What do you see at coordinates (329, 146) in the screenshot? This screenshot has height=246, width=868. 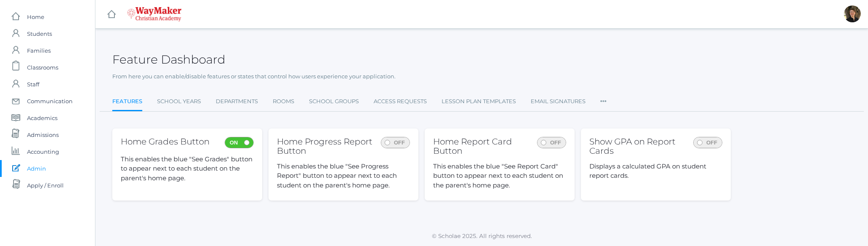 I see `h2: Home Progress Report Button` at bounding box center [329, 146].